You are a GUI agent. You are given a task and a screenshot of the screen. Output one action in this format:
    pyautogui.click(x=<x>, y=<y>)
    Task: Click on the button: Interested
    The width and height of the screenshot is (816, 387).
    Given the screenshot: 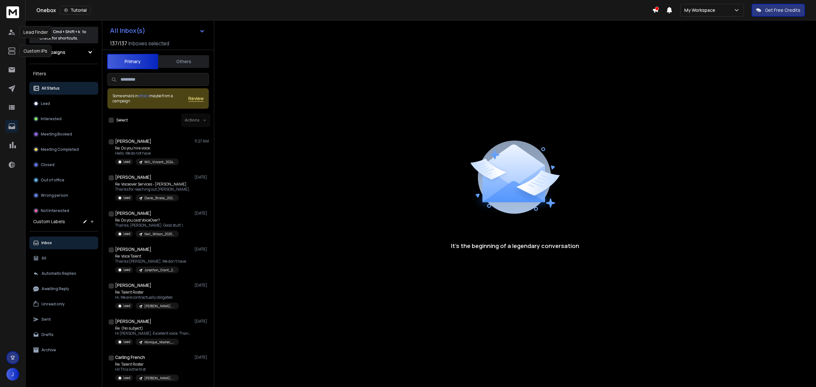 What is the action you would take?
    pyautogui.click(x=64, y=119)
    